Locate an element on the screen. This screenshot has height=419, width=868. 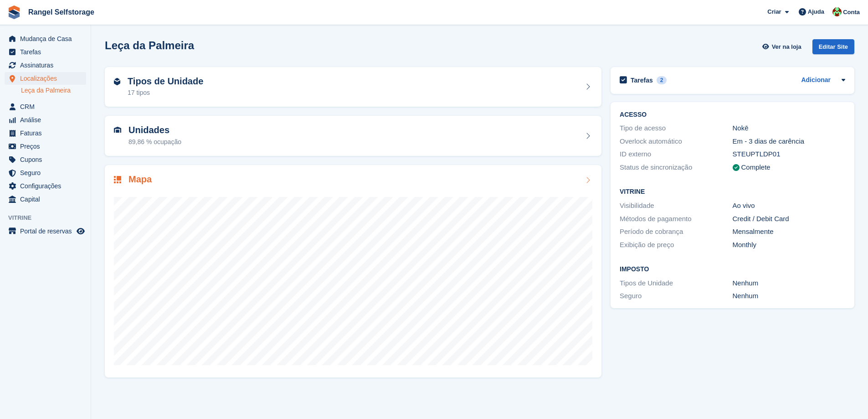
span: Conta is located at coordinates (851, 12).